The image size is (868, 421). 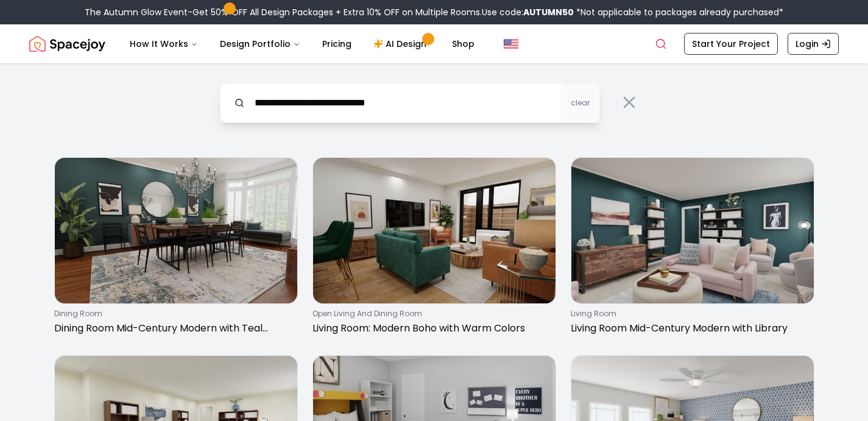 What do you see at coordinates (176, 230) in the screenshot?
I see `img: Dining Room Mid-Century Modern with Teal Accents` at bounding box center [176, 230].